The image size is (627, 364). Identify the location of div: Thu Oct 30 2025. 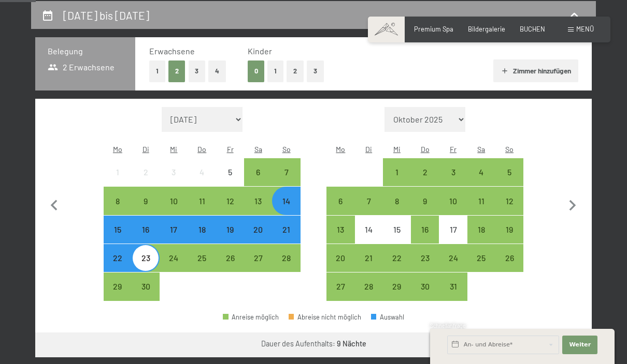
(425, 287).